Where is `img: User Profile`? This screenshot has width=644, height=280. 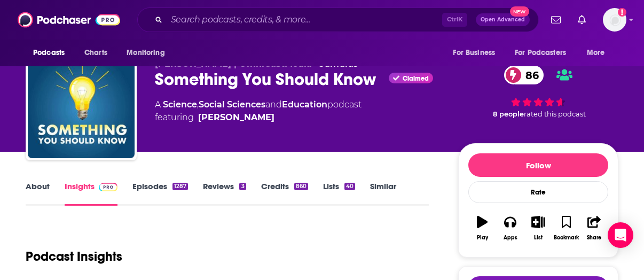
img: User Profile is located at coordinates (615, 20).